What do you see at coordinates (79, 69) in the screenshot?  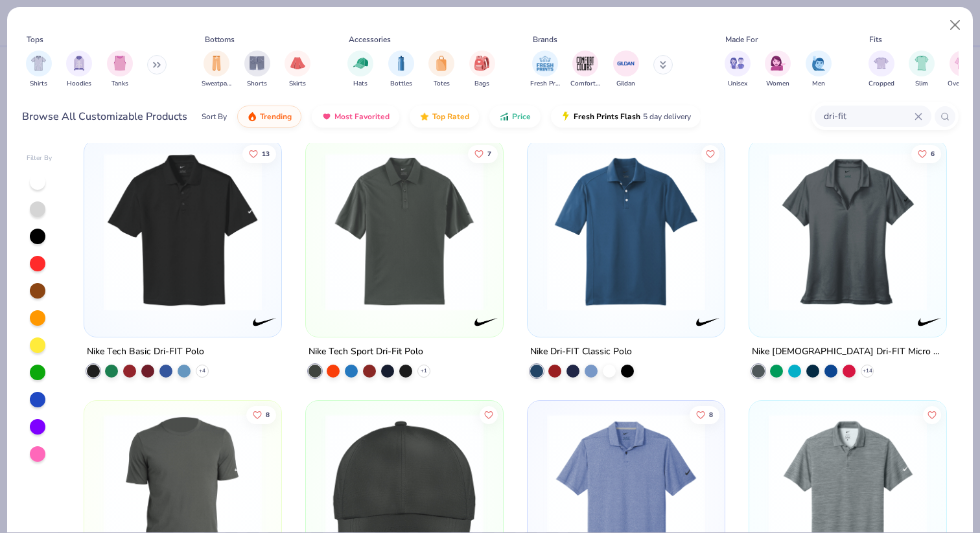 I see `div: filter for Hoodies` at bounding box center [79, 69].